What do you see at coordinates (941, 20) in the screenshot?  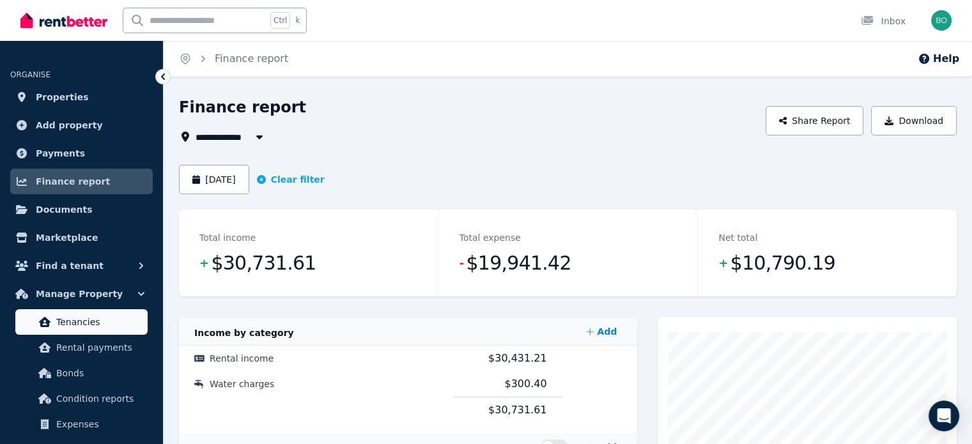 I see `img: HARI KRISHNA` at bounding box center [941, 20].